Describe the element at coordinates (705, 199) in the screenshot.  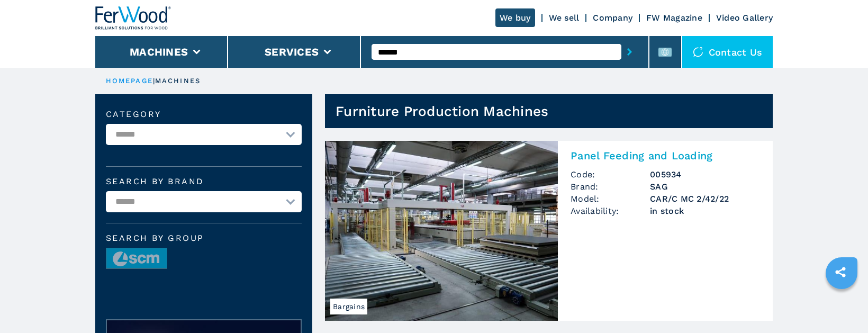
I see `h3: CAR/C MC 2/42/22` at that location.